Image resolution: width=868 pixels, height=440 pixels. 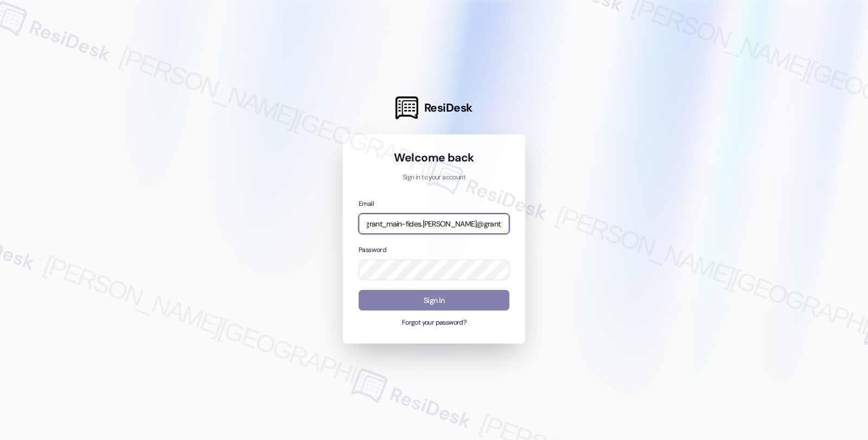 What do you see at coordinates (366, 204) in the screenshot?
I see `label: Email` at bounding box center [366, 204].